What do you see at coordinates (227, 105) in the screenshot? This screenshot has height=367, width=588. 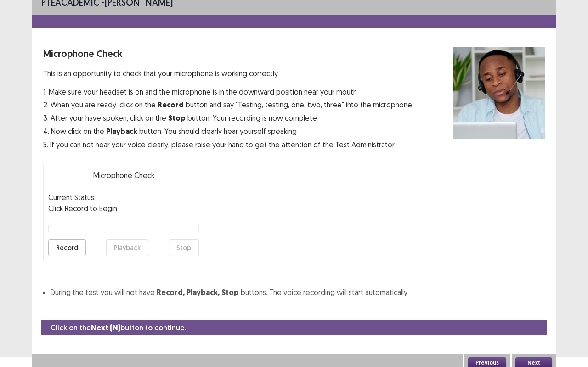 I see `p: 2. When you are ready, click on the button and say "Testing, testing, one, two, three" into the m...` at bounding box center [227, 105].